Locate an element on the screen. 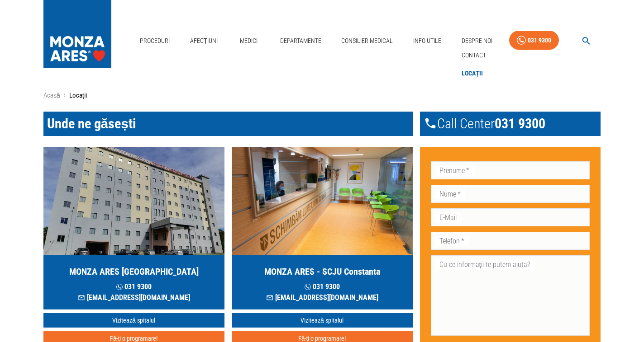 This screenshot has height=342, width=644. a: Afecțiuni is located at coordinates (204, 41).